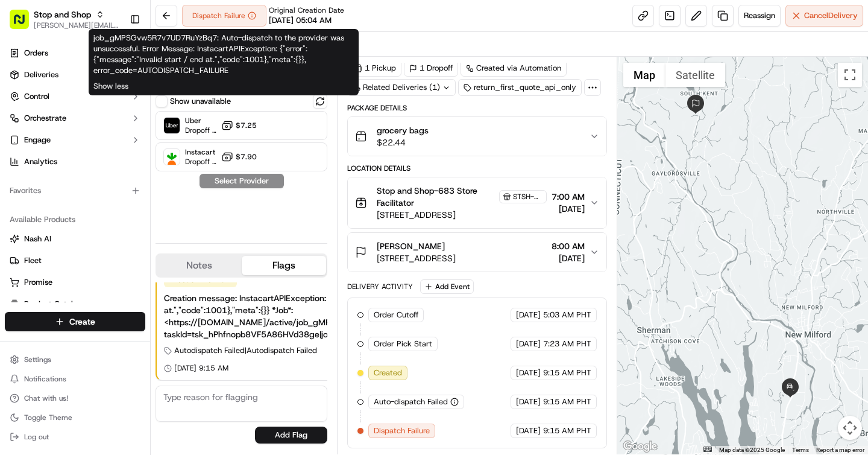  Describe the element at coordinates (212, 126) in the screenshot. I see `button: Start new chat` at that location.